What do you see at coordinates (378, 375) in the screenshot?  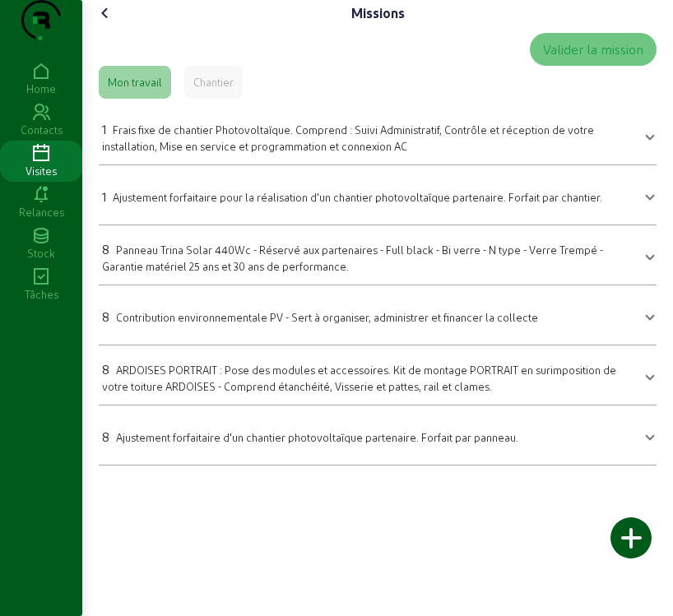 I see `mat-expansion-panel-header: 8ARDOISES PORTRAIT : Pose des modules et accessoires. Kit de montage PORTRAIT en surimposition de...` at bounding box center [378, 375].